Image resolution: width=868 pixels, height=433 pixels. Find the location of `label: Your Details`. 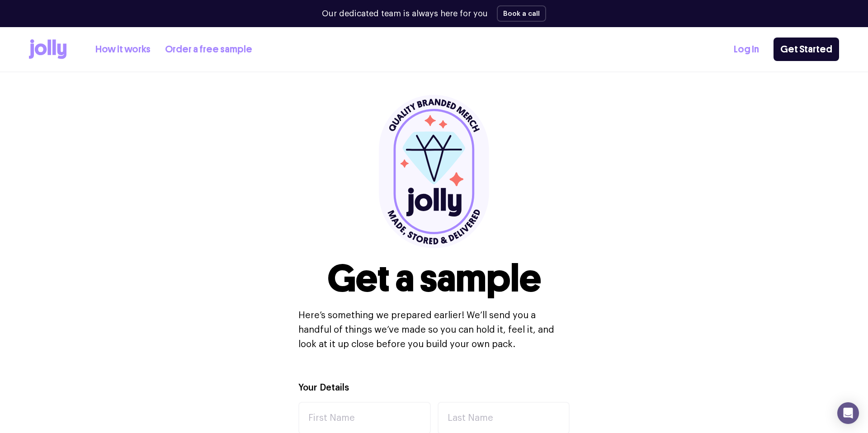

label: Your Details is located at coordinates (324, 388).